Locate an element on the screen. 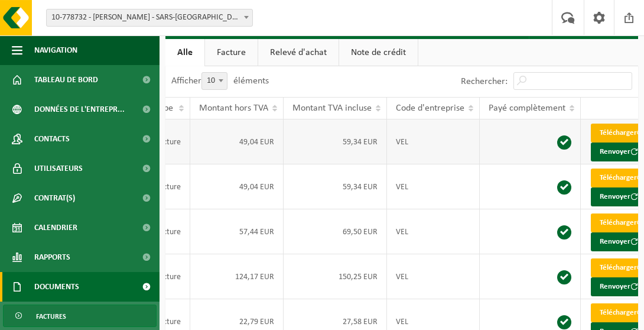  td: 150,25 EUR is located at coordinates (335, 277).